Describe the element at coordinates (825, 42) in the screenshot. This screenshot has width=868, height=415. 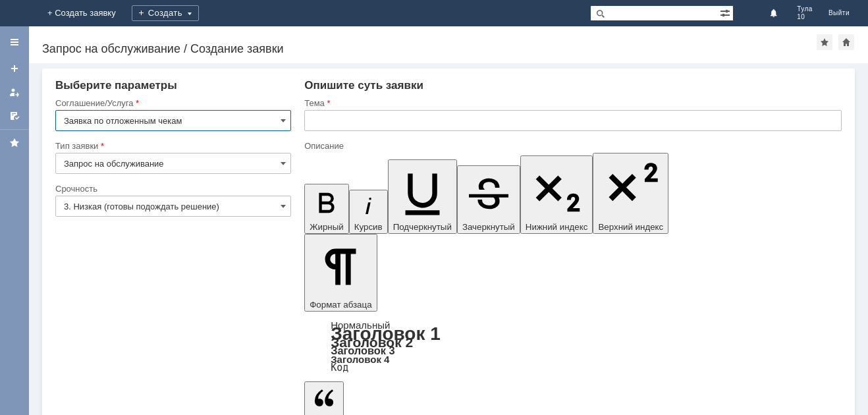
I see `div: Добавить в избранное` at that location.